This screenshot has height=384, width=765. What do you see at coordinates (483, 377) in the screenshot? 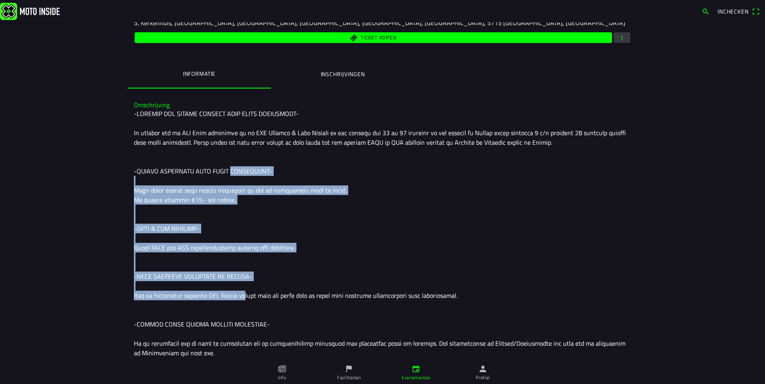
I see `ion-label: Profiel` at bounding box center [483, 377].